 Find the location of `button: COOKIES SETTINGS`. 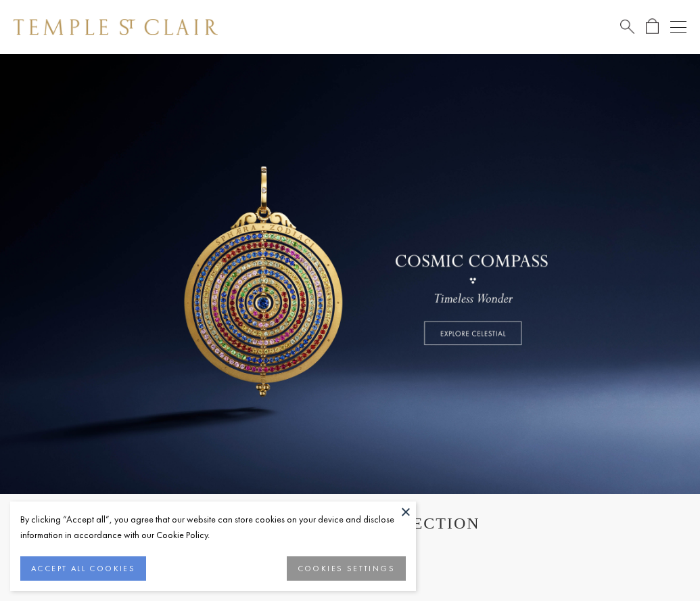

button: COOKIES SETTINGS is located at coordinates (347, 569).